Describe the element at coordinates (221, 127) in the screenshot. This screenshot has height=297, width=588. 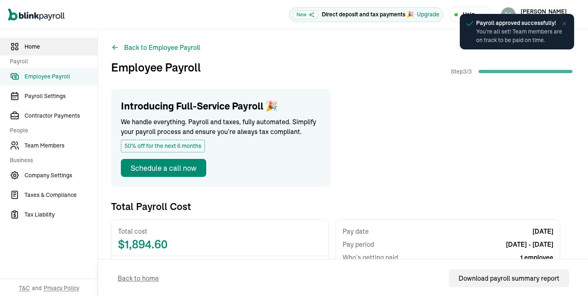
I see `p: We handle everything. Payroll and taxes, fully automated. Simplify your payroll process and ensur...` at that location.